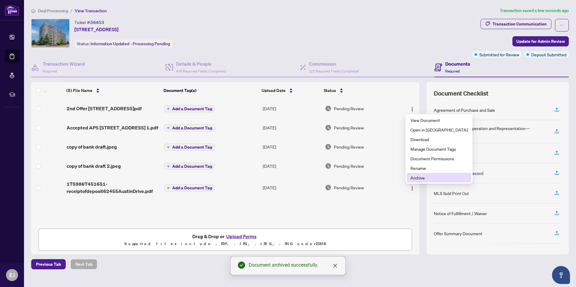 This screenshot has height=287, width=576. Describe the element at coordinates (48, 265) in the screenshot. I see `span: Previous Tab` at that location.